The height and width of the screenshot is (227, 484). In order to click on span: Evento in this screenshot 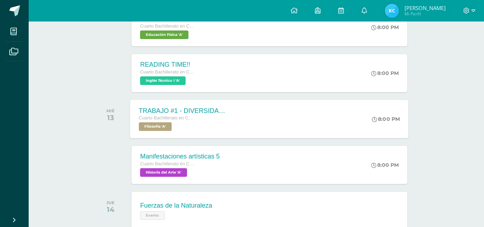, I will do `click(152, 215)`.